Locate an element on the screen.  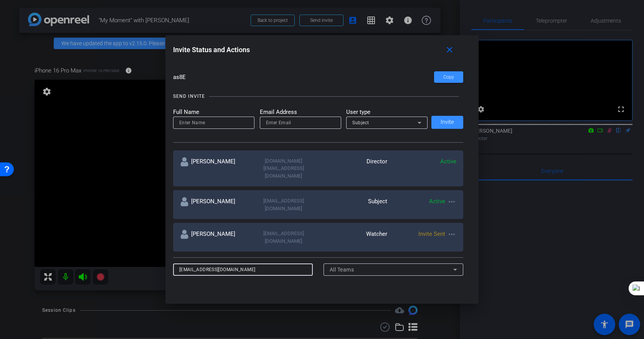
mat-icon: close is located at coordinates (449, 50).